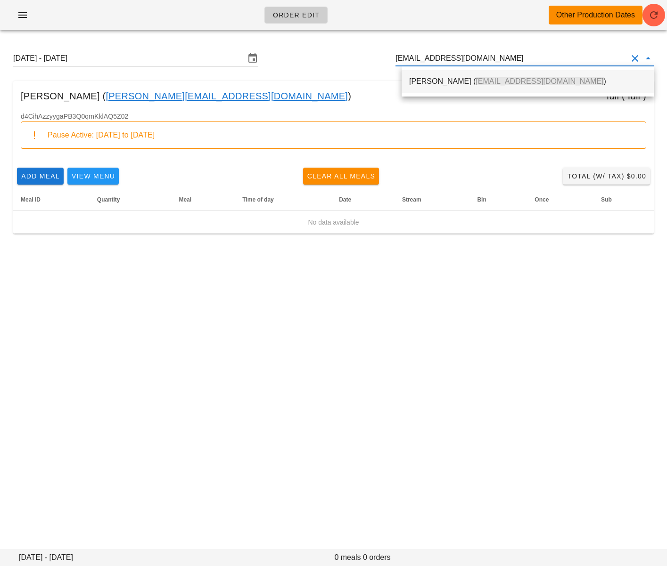 This screenshot has height=566, width=667. What do you see at coordinates (481, 200) in the screenshot?
I see `span: Bin` at bounding box center [481, 200].